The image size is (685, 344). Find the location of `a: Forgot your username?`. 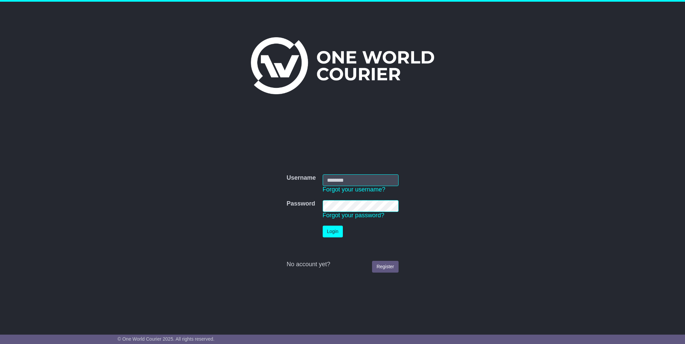

a: Forgot your username? is located at coordinates (354, 190).